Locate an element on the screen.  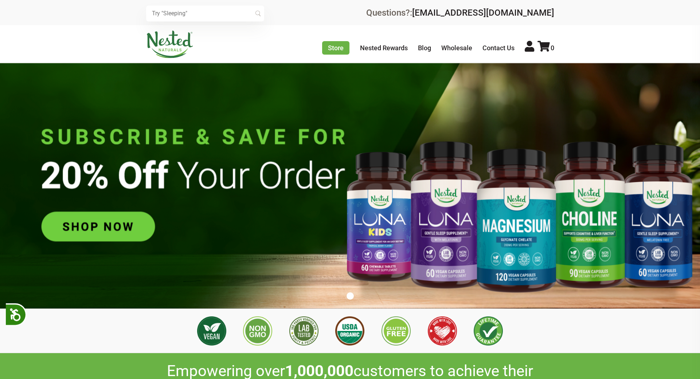
img: Non GMO is located at coordinates (258, 331).